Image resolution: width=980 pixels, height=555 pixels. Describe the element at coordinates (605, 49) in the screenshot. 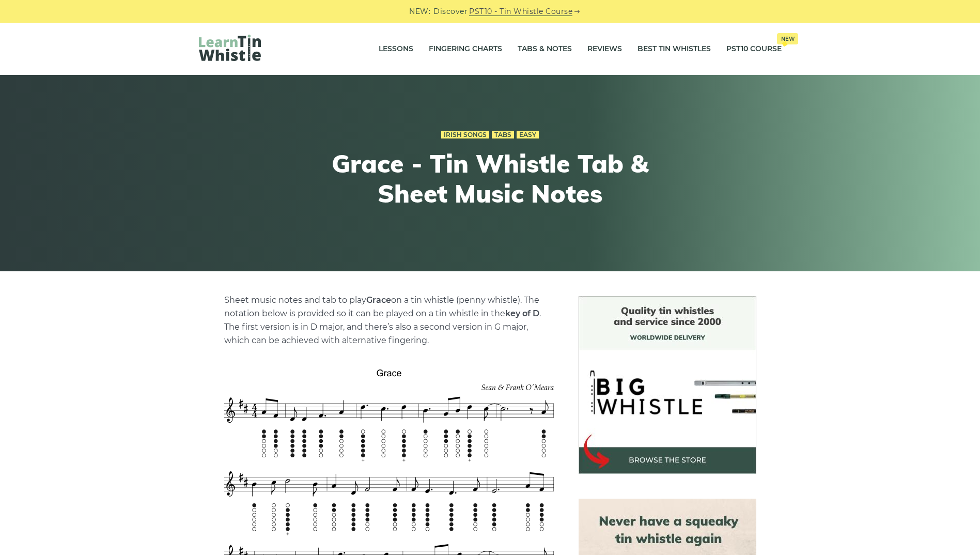

I see `a: Reviews` at that location.